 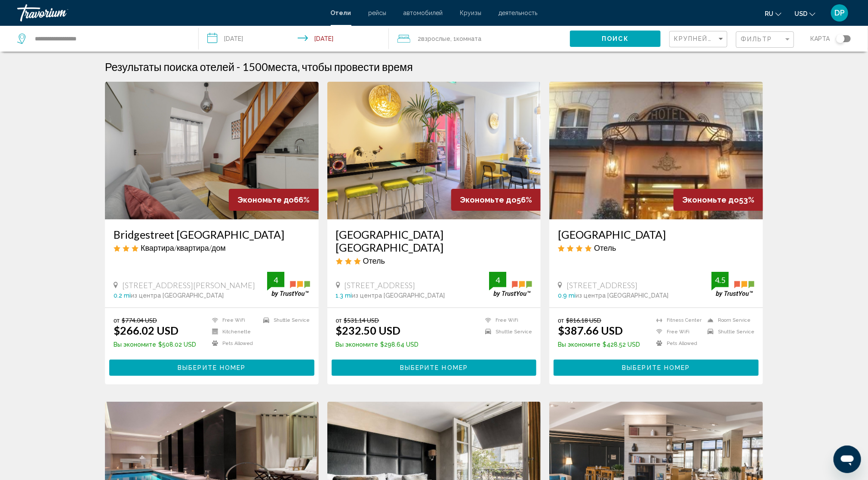 I want to click on a: Travorium, so click(x=170, y=13).